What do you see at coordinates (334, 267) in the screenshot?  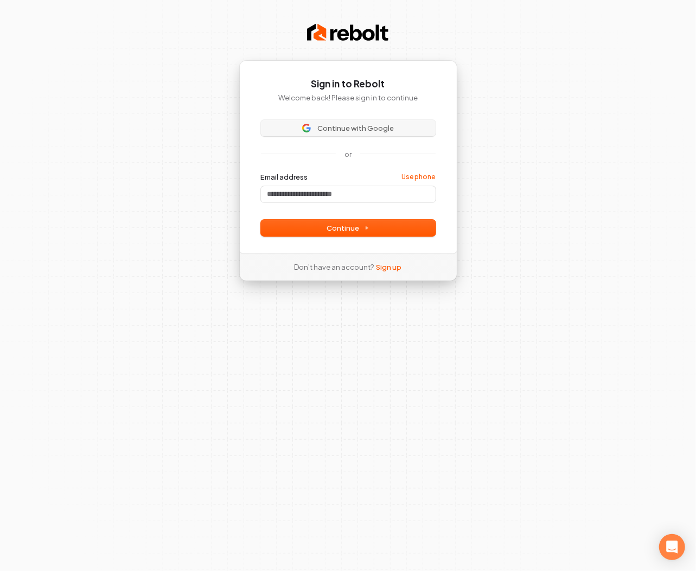 I see `span: Don’t have an account?` at bounding box center [334, 267].